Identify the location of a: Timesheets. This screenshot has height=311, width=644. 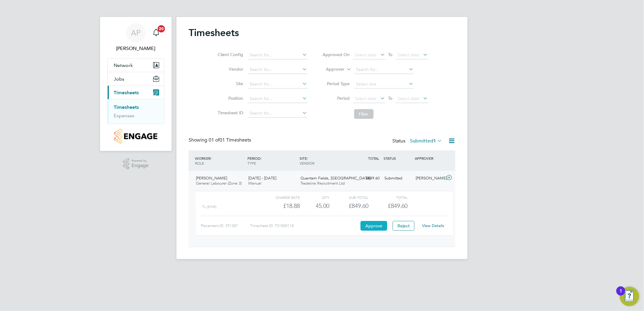
(126, 107).